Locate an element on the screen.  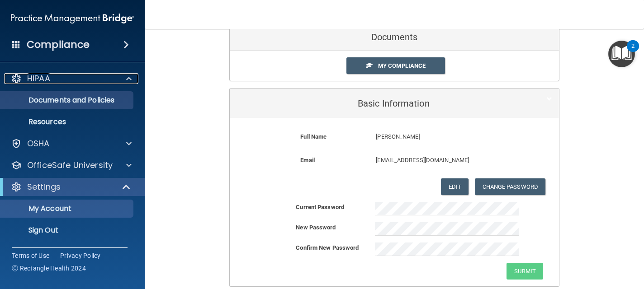
a: OfficeSafe University is located at coordinates (71, 165).